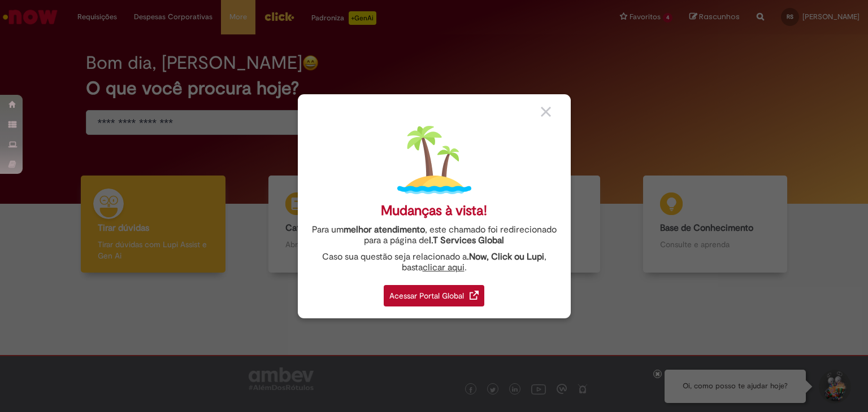 This screenshot has height=412, width=868. Describe the element at coordinates (434, 293) in the screenshot. I see `a: Acessar Portal Global` at that location.